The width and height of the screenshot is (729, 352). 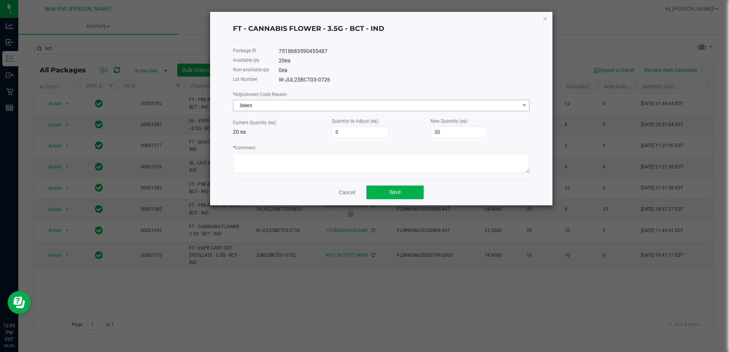 What do you see at coordinates (260, 95) in the screenshot?
I see `label: Adjustment Code Reason` at bounding box center [260, 95].